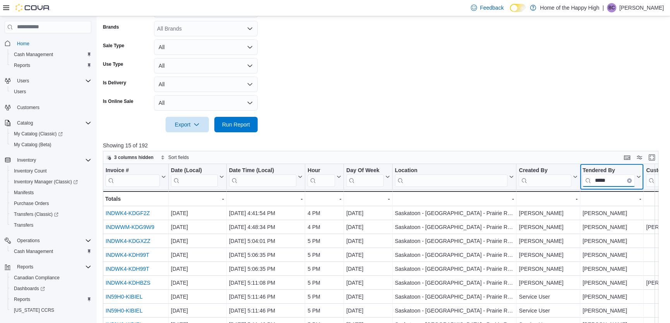 The image size is (670, 323). I want to click on span: My Catalog (Classic), so click(38, 134).